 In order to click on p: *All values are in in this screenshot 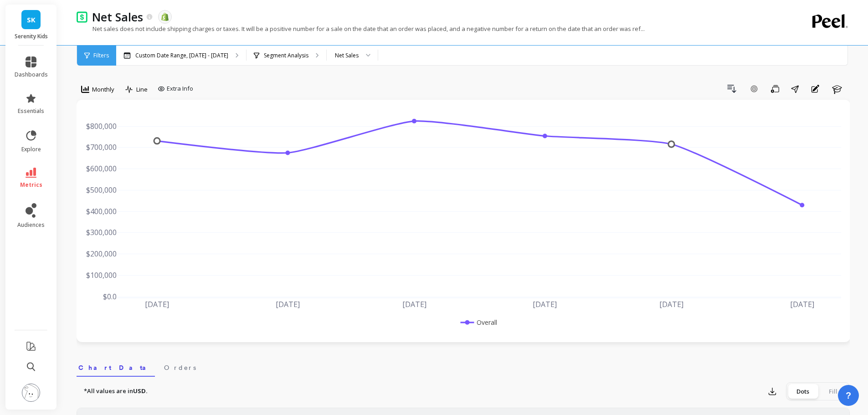, I will do `click(116, 391)`.